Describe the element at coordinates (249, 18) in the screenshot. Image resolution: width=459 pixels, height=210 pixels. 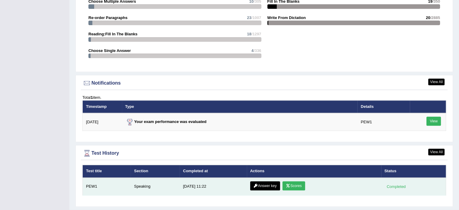
I see `span: 23` at that location.